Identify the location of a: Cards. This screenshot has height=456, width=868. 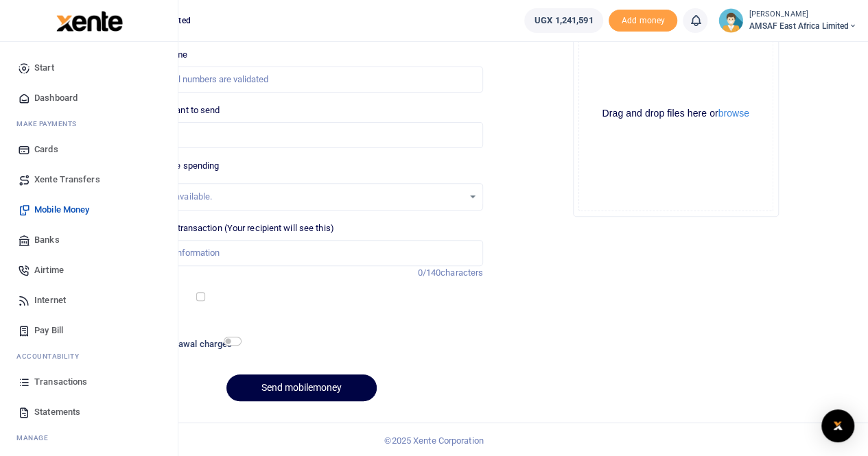
(89, 149).